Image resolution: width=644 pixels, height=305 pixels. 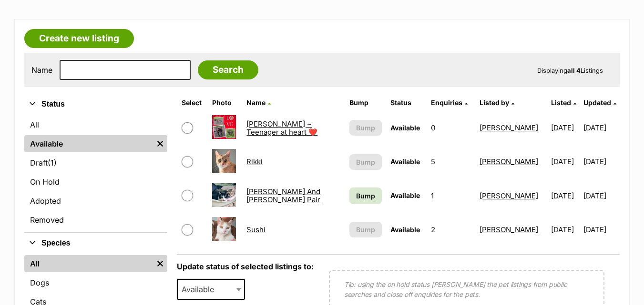 I want to click on a: Rikki, so click(x=255, y=161).